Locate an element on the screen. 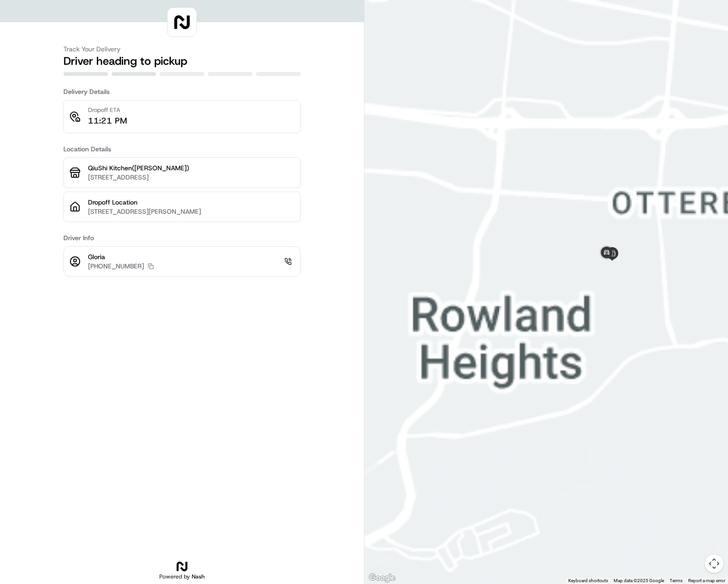  span: Nash is located at coordinates (198, 577).